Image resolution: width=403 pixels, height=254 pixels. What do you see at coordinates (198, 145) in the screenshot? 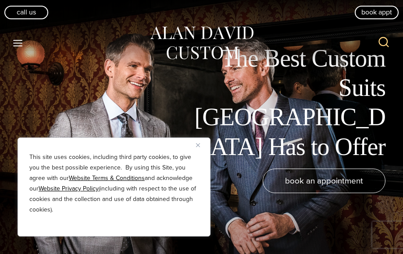
I see `img: Close` at bounding box center [198, 145].